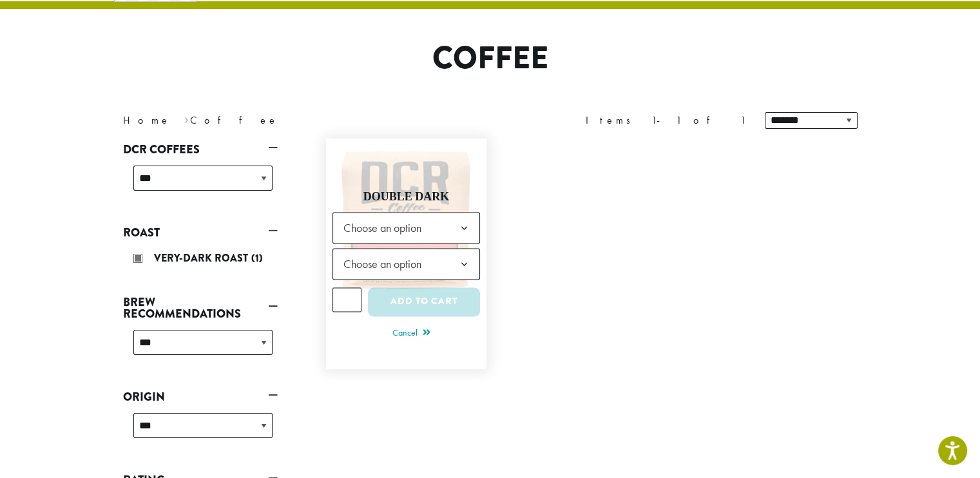 This screenshot has width=980, height=478. Describe the element at coordinates (200, 397) in the screenshot. I see `a: Origin` at that location.